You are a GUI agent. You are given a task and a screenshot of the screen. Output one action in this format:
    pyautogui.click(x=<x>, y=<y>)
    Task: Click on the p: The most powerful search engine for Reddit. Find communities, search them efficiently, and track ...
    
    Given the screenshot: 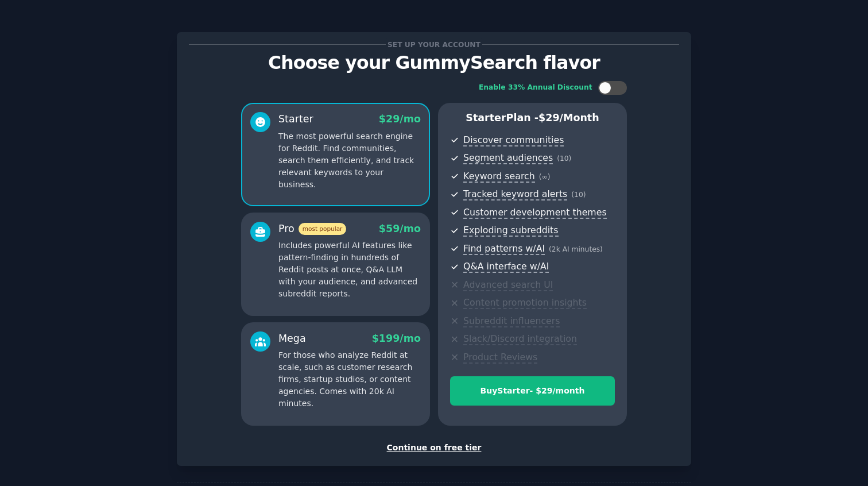 What is the action you would take?
    pyautogui.click(x=350, y=160)
    